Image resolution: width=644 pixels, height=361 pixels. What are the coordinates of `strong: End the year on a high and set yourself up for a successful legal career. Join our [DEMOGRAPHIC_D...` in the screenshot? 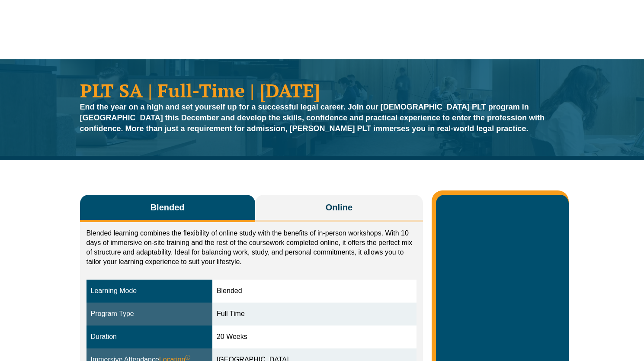 It's located at (312, 118).